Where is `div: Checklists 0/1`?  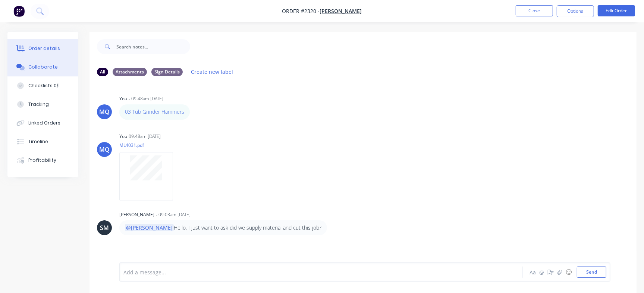
div: Checklists 0/1 is located at coordinates (44, 86).